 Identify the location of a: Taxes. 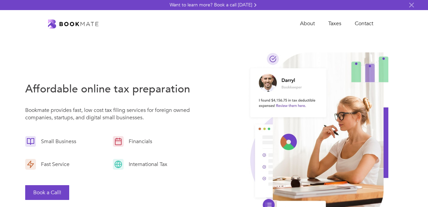
(335, 24).